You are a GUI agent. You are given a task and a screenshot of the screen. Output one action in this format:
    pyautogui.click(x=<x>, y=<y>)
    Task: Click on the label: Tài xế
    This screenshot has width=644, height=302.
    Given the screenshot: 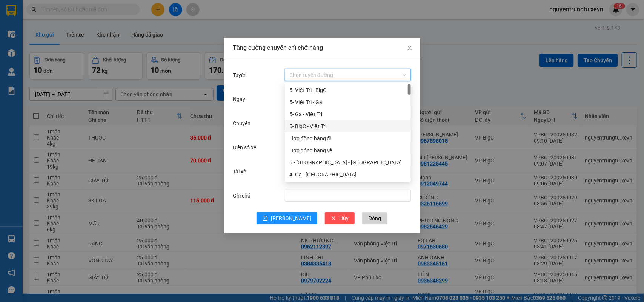 What is the action you would take?
    pyautogui.click(x=241, y=172)
    